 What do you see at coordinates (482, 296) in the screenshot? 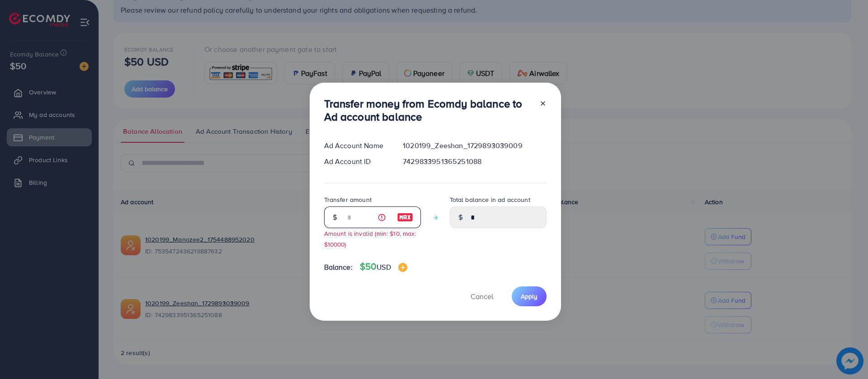
I see `span: Cancel` at bounding box center [482, 296].